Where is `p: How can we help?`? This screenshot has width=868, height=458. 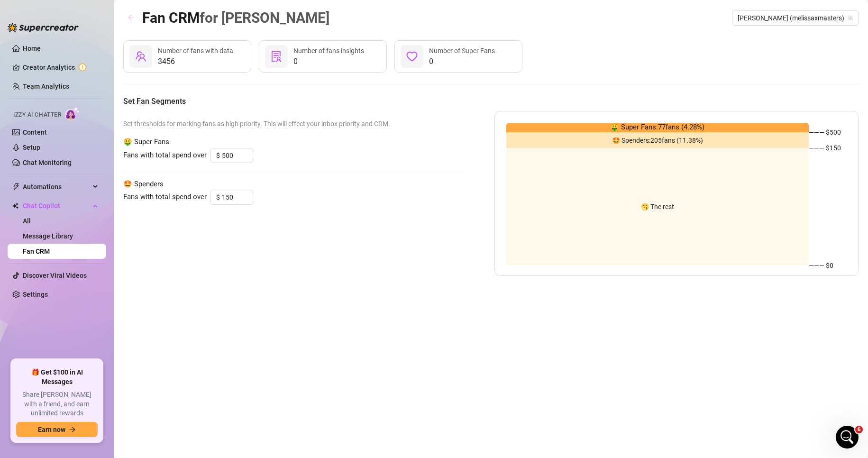 p: How can we help? is located at coordinates (95, 92).